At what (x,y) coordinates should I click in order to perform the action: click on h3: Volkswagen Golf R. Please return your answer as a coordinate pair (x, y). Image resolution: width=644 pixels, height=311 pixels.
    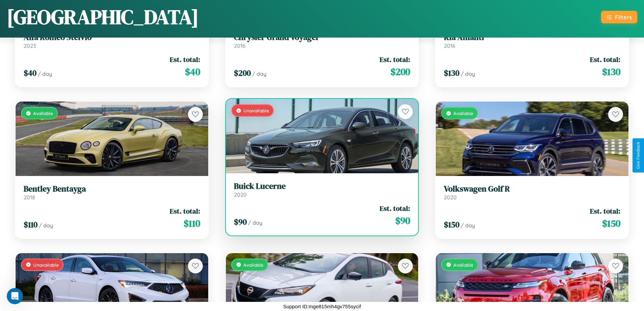
    Looking at the image, I should click on (532, 189).